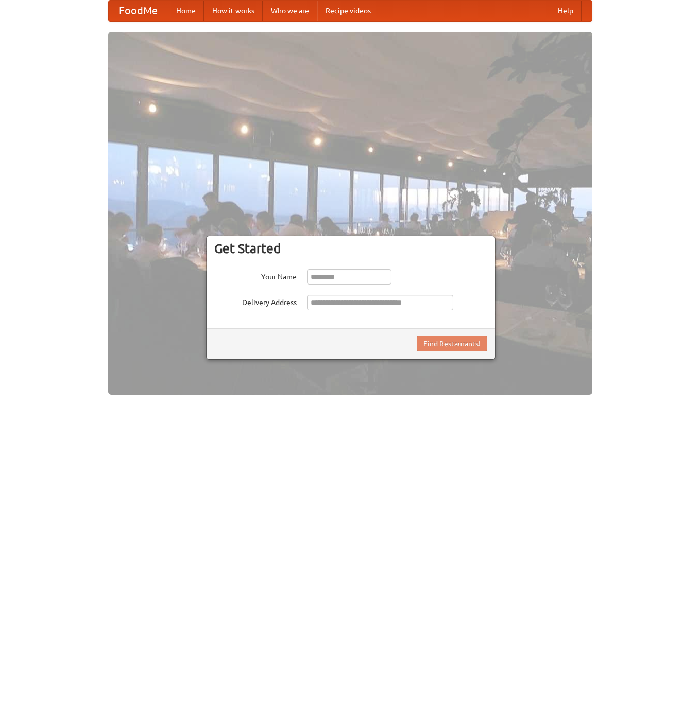  What do you see at coordinates (186, 11) in the screenshot?
I see `a: Home` at bounding box center [186, 11].